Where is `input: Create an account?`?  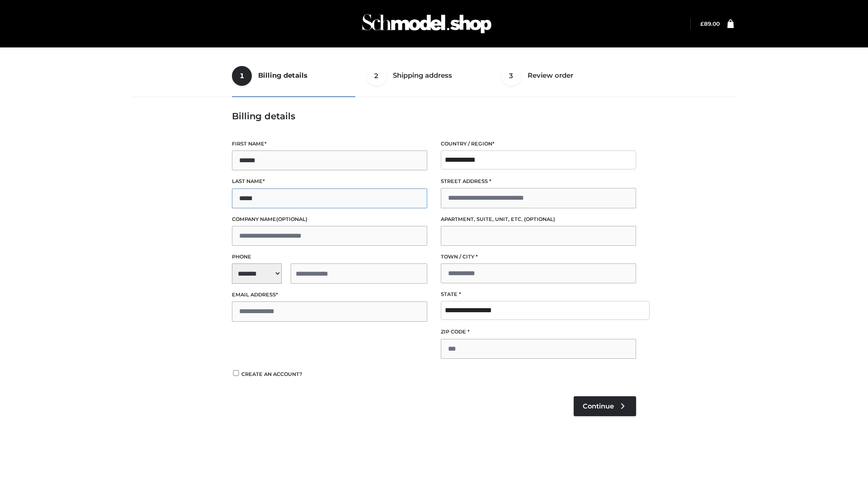 input: Create an account? is located at coordinates (236, 373).